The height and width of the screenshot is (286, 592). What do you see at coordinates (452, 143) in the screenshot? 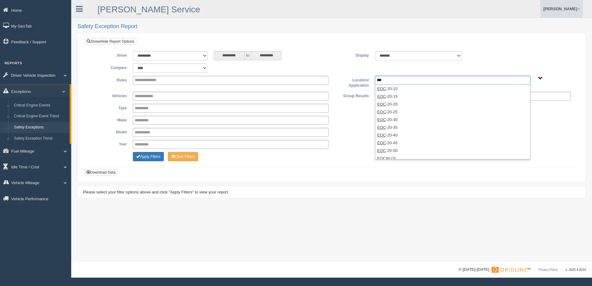
I see `li: -20-45` at bounding box center [452, 143].